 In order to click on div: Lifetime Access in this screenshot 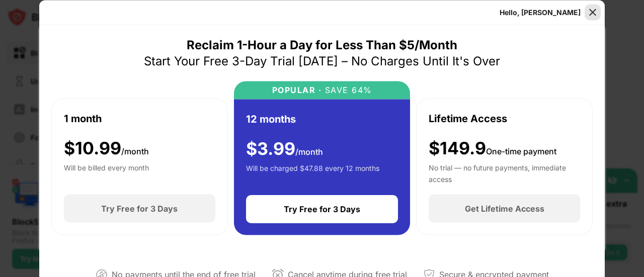, I will do `click(468, 118)`.